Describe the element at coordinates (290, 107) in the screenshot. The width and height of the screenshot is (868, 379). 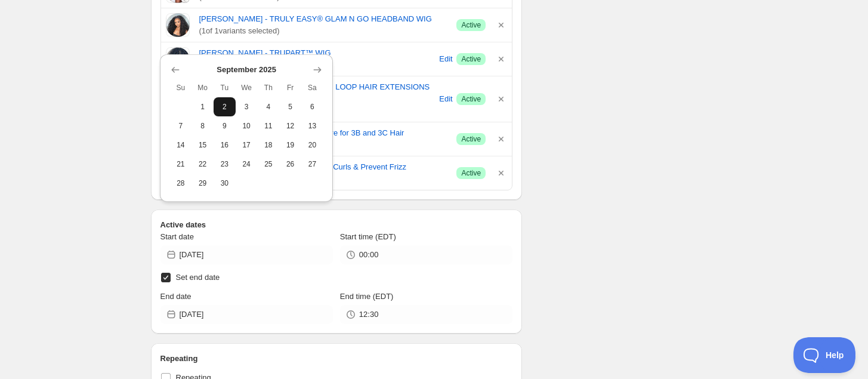
I see `button: Friday September 5 2025` at that location.